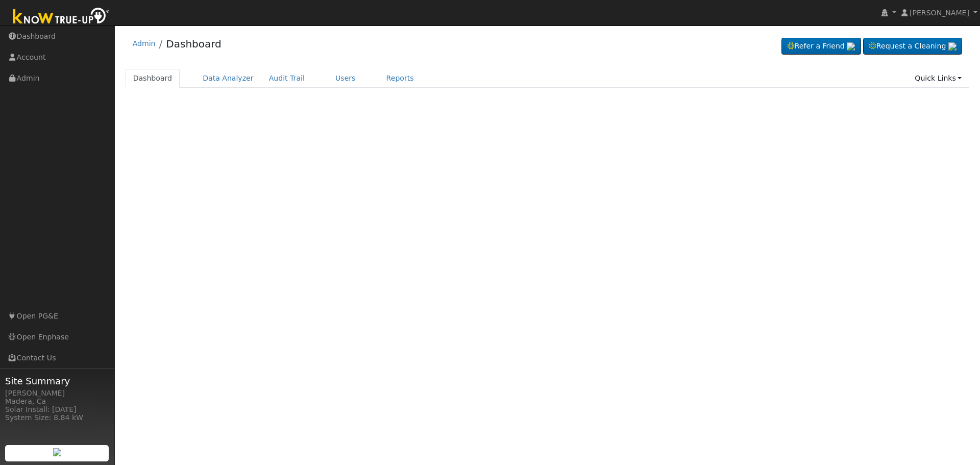 This screenshot has width=980, height=465. What do you see at coordinates (57, 381) in the screenshot?
I see `span: Site Summary` at bounding box center [57, 381].